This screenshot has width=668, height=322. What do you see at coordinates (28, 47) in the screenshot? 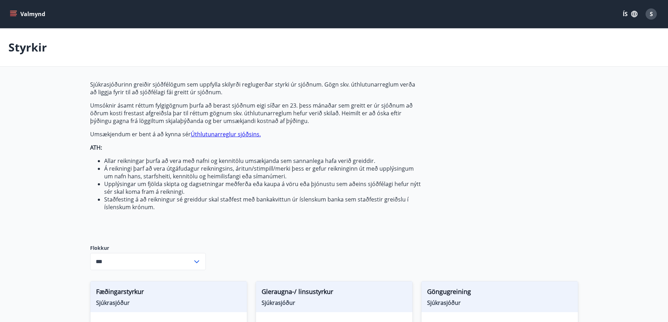
I see `p: Styrkir` at bounding box center [28, 47].